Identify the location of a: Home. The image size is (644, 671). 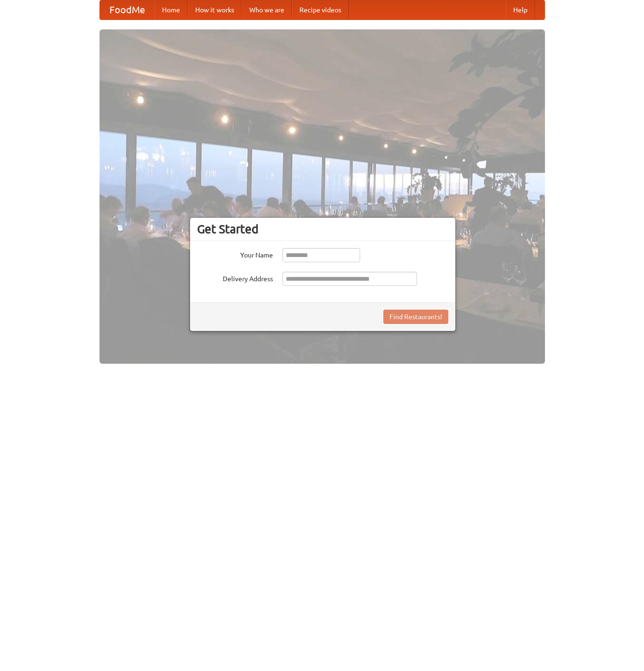
(171, 10).